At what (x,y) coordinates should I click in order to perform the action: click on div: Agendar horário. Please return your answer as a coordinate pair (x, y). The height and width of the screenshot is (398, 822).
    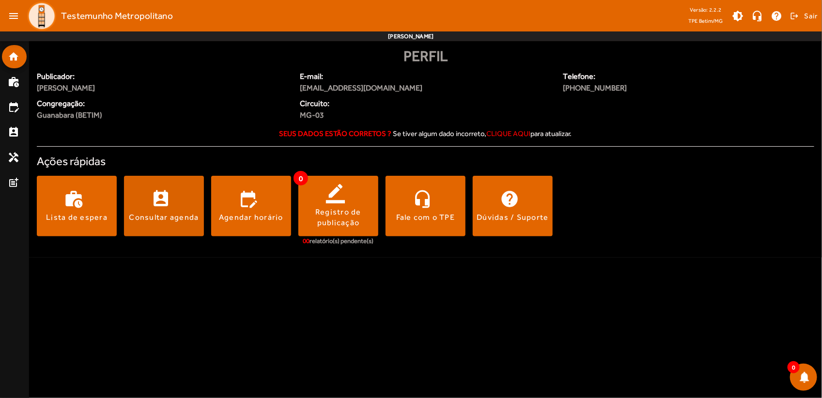
    Looking at the image, I should click on (251, 217).